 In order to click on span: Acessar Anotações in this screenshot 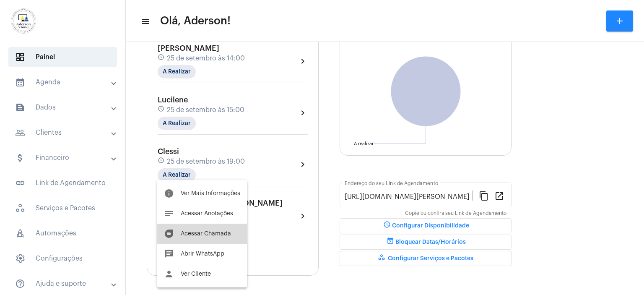, I will do `click(207, 214)`.